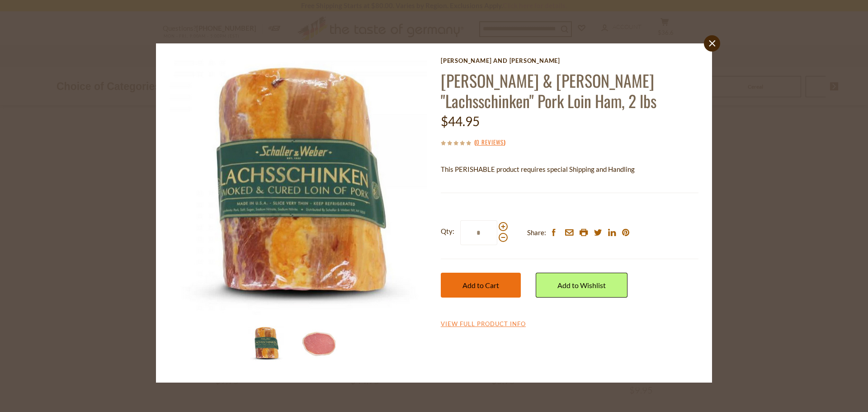  What do you see at coordinates (490, 142) in the screenshot?
I see `a: 0 Reviews` at bounding box center [490, 142].